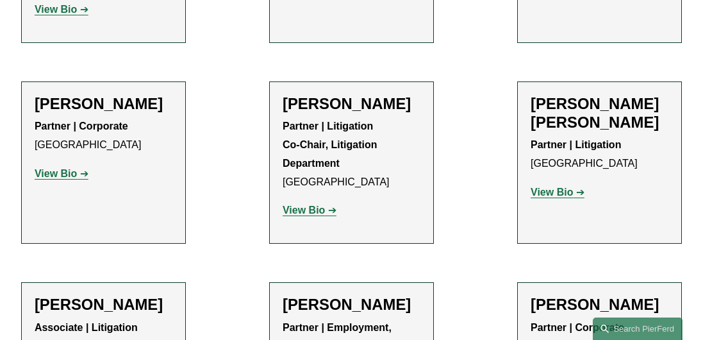 The width and height of the screenshot is (703, 340). I want to click on strong: Associate | Litigation, so click(86, 327).